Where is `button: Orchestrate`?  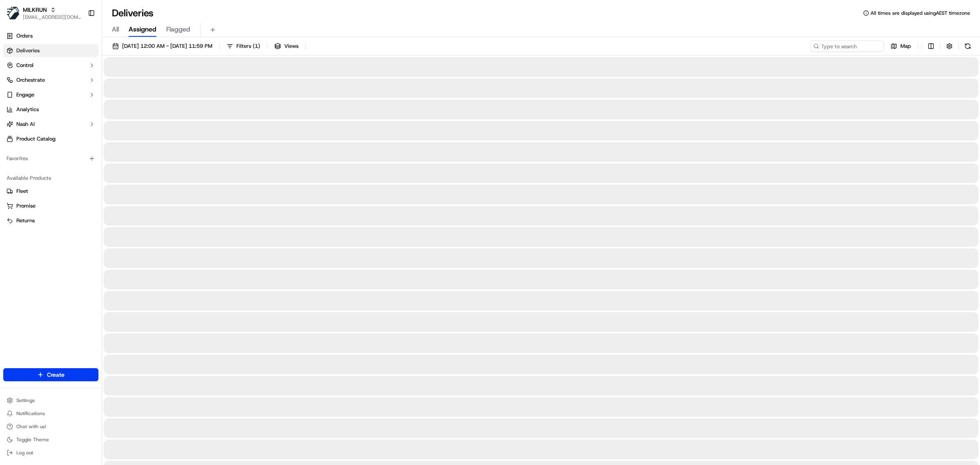 button: Orchestrate is located at coordinates (51, 80).